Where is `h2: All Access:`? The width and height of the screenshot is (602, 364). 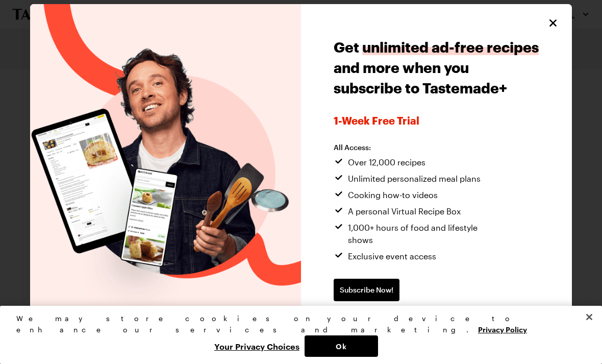 h2: All Access: is located at coordinates (418, 147).